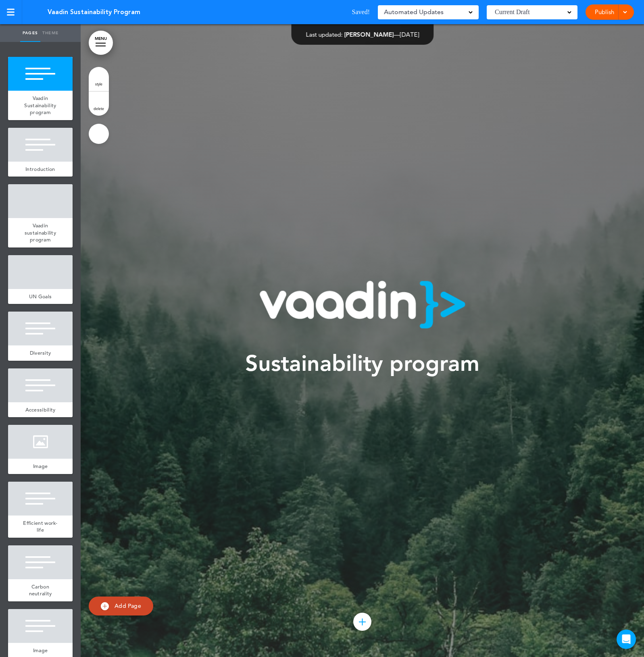 This screenshot has width=644, height=657. I want to click on span: Last updated:, so click(324, 34).